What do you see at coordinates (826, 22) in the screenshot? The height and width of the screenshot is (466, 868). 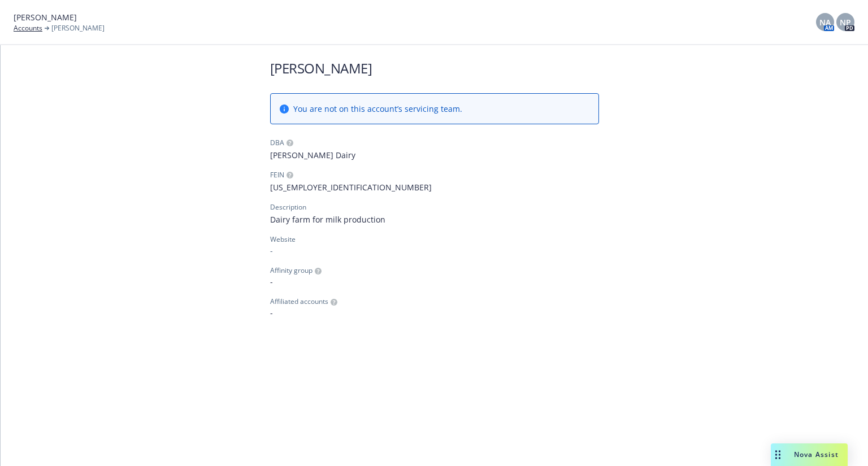 I see `span: NA` at bounding box center [826, 22].